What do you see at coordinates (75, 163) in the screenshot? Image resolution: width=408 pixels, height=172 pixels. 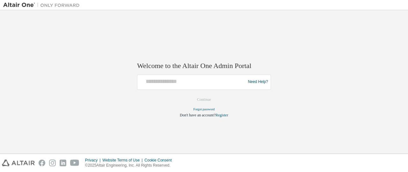 I see `img: youtube.svg` at bounding box center [75, 163].